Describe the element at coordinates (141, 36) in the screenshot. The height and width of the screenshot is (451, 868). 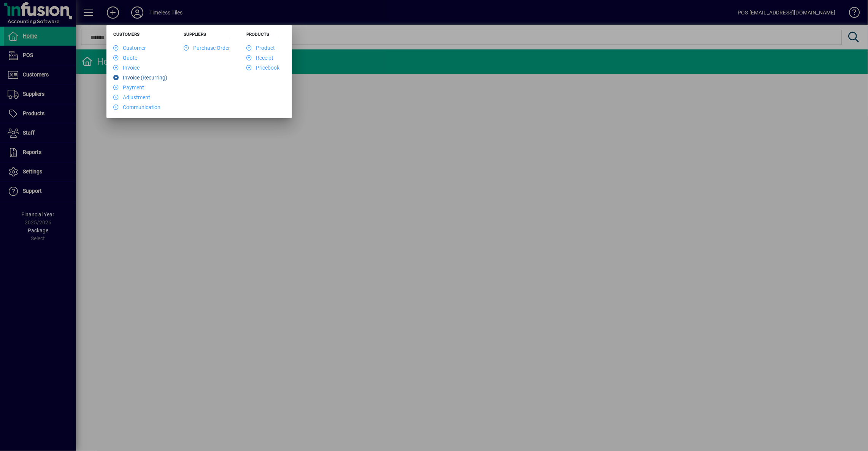
I see `h5: Customers` at that location.